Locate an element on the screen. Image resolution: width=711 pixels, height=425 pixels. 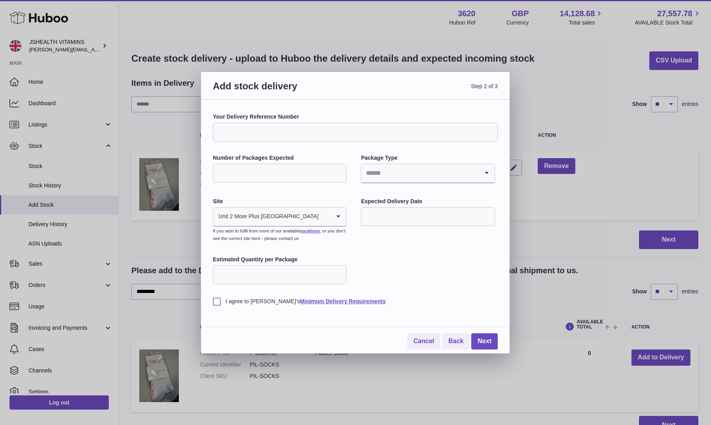
label: Your Delivery Reference Number is located at coordinates (355, 117).